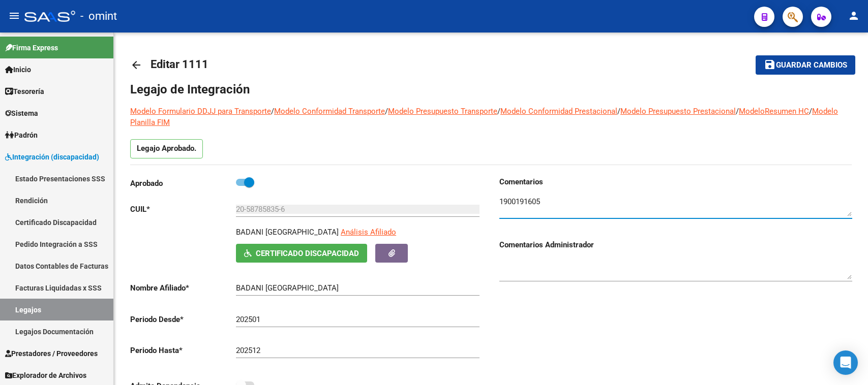 Image resolution: width=868 pixels, height=385 pixels. What do you see at coordinates (183, 210) in the screenshot?
I see `p: CUIL` at bounding box center [183, 210].